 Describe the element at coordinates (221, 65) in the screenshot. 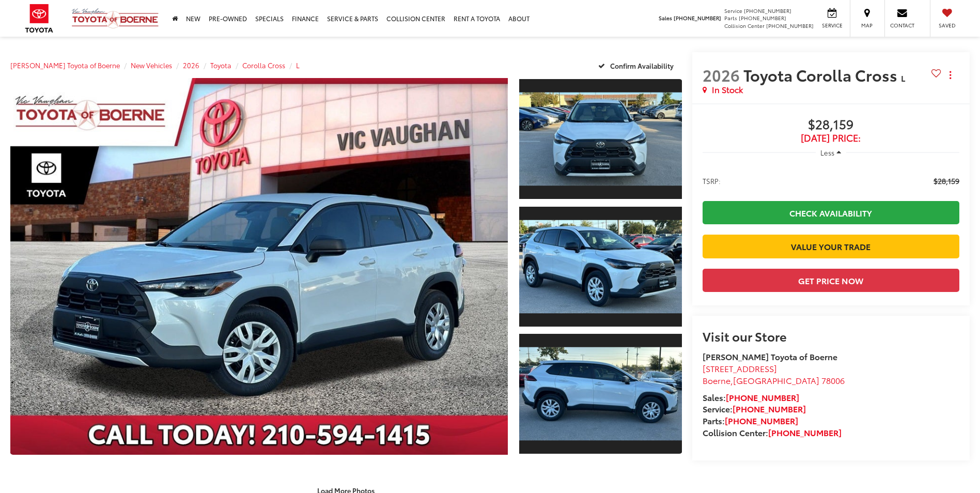

I see `span: Toyota` at that location.